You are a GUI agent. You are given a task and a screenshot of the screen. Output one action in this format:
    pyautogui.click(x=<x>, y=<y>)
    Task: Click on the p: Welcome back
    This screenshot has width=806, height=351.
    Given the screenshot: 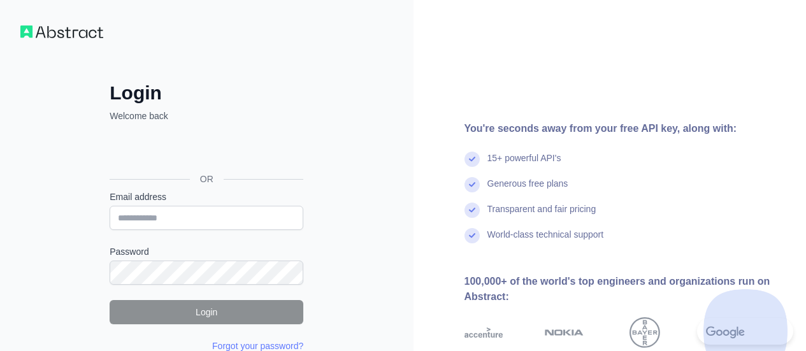 What is the action you would take?
    pyautogui.click(x=206, y=116)
    